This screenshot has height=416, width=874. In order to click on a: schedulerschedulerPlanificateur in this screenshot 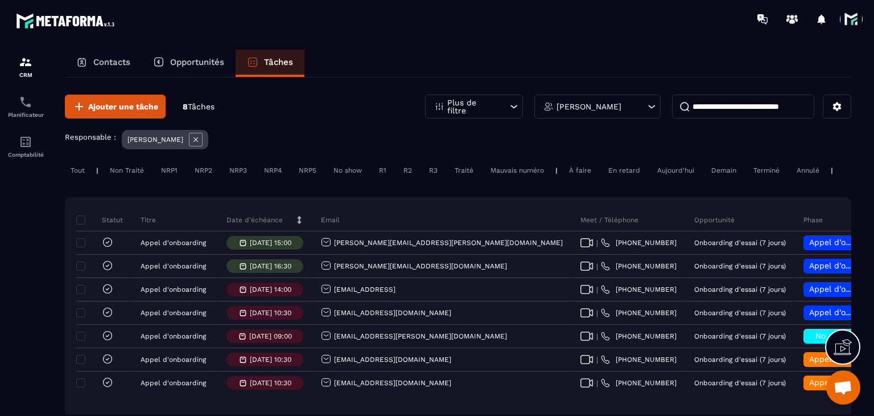, I will do `click(26, 106)`.